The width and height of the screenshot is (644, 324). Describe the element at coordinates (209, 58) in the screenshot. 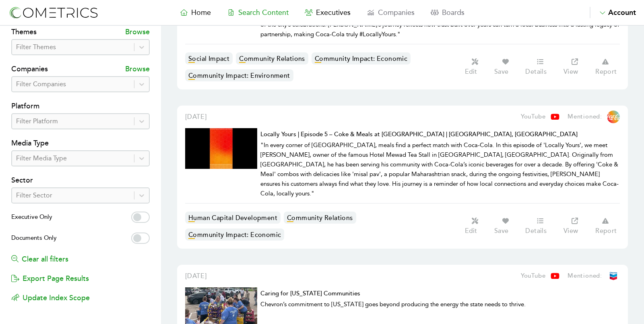

I see `a: Social Impact` at that location.